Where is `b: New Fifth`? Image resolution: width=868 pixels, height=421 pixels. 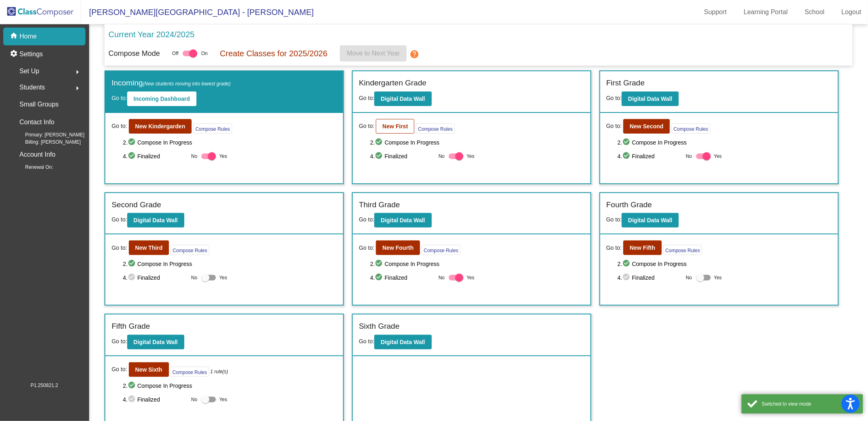 b: New Fifth is located at coordinates (642, 248).